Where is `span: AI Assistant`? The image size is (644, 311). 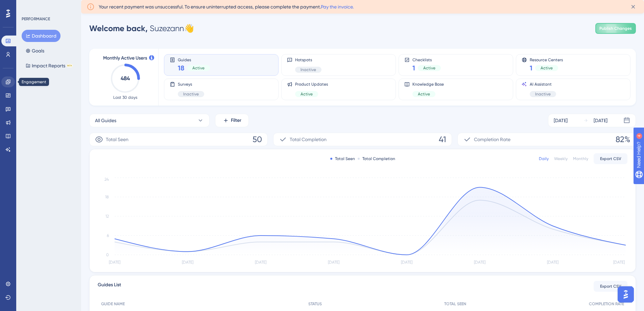 span: AI Assistant is located at coordinates (543, 84).